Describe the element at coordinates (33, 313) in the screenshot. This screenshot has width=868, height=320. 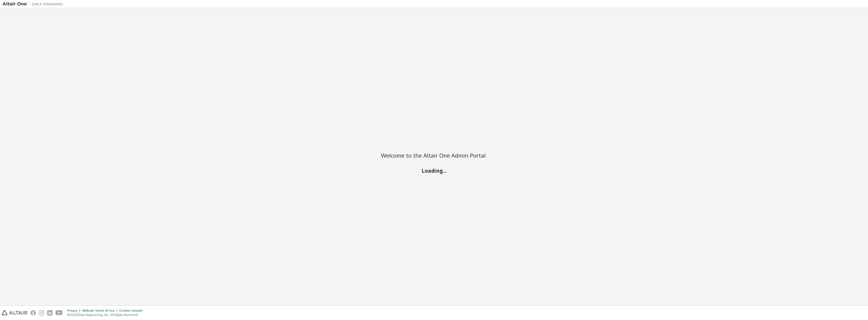
I see `img: facebook.svg` at that location.